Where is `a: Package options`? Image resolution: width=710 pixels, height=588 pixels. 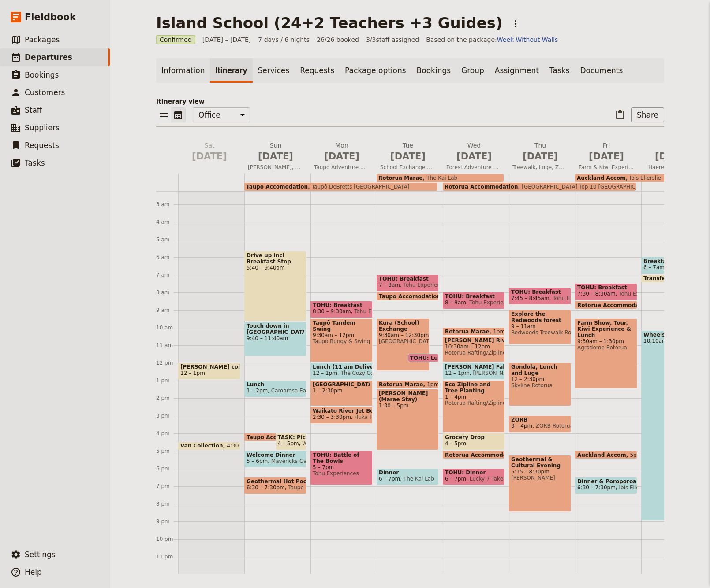 a: Package options is located at coordinates (375, 70).